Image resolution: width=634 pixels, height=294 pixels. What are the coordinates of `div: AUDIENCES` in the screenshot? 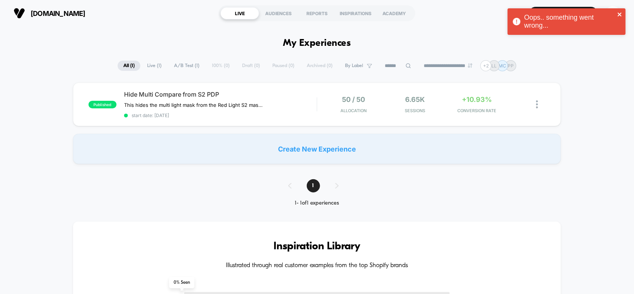 It's located at (279, 13).